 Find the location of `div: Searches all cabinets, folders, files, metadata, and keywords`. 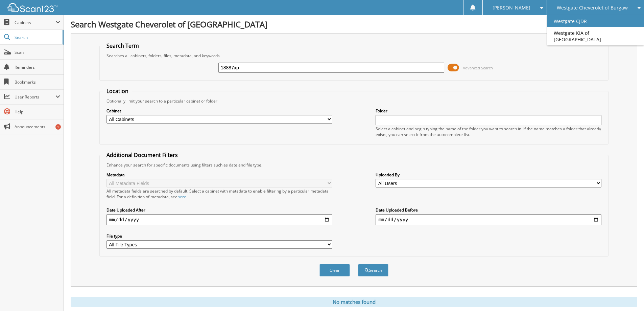

div: Searches all cabinets, folders, files, metadata, and keywords is located at coordinates (354, 56).